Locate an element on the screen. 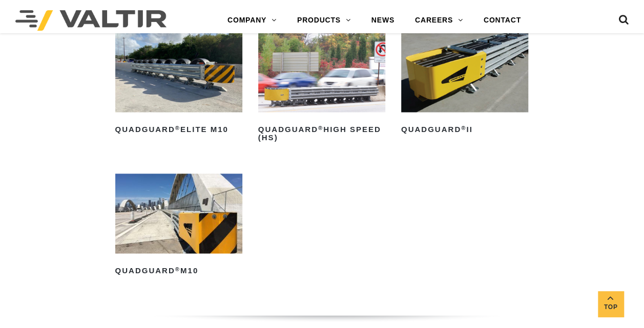  a: QuadGuard®II is located at coordinates (464, 85).